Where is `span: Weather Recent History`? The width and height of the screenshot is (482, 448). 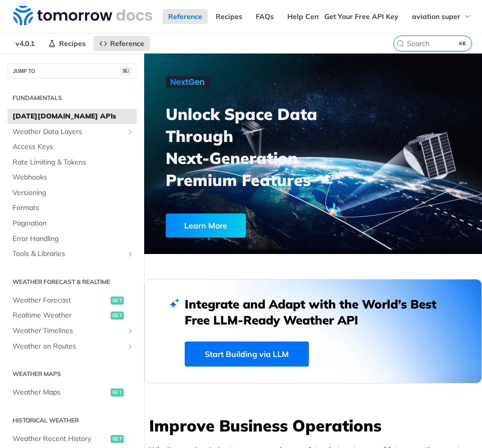 span: Weather Recent History is located at coordinates (60, 439).